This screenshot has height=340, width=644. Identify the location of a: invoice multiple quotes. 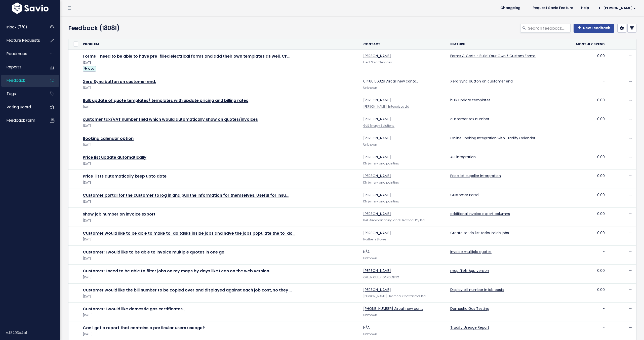
(471, 252).